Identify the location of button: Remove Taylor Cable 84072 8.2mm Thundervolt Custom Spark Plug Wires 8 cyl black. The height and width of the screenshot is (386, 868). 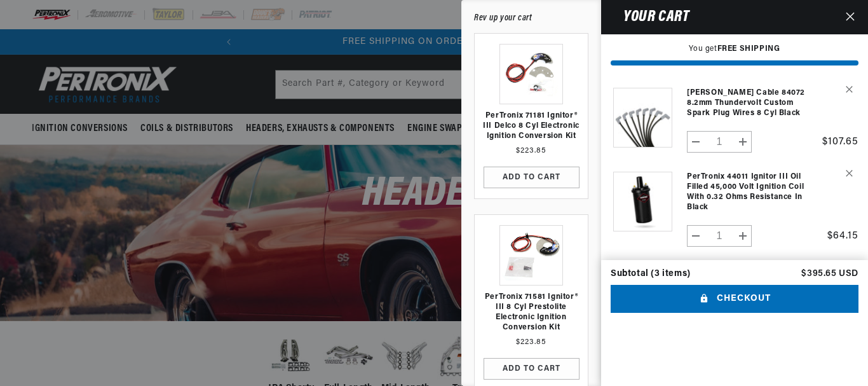
(846, 89).